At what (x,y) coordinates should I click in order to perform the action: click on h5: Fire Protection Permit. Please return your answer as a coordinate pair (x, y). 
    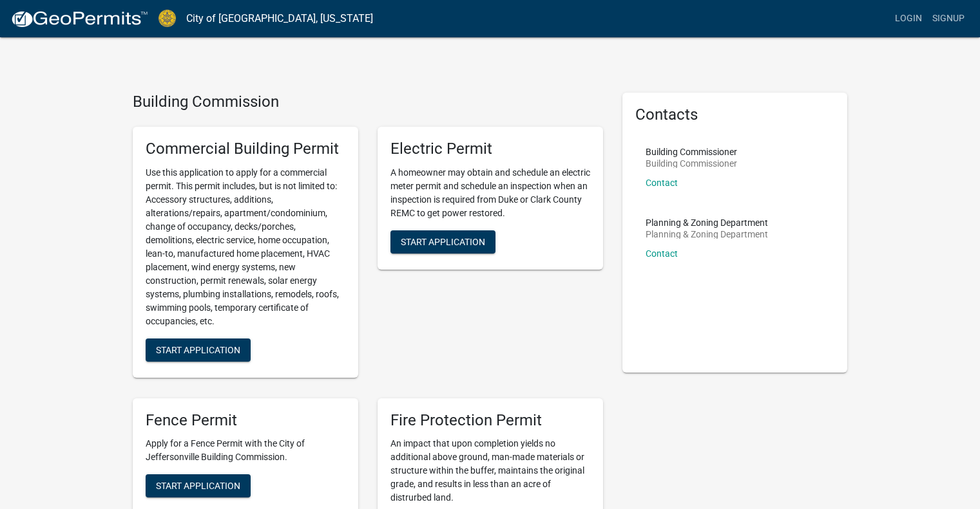
    Looking at the image, I should click on (490, 421).